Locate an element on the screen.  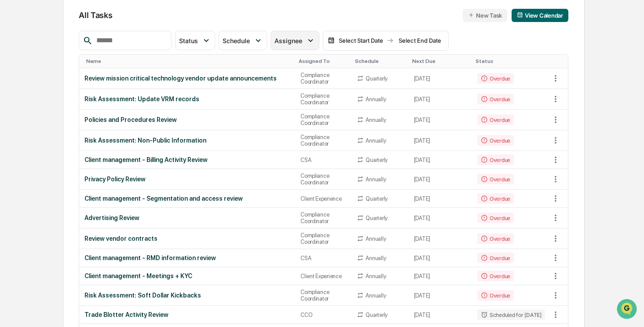
a: 🔎Data Lookup is located at coordinates (32, 177).